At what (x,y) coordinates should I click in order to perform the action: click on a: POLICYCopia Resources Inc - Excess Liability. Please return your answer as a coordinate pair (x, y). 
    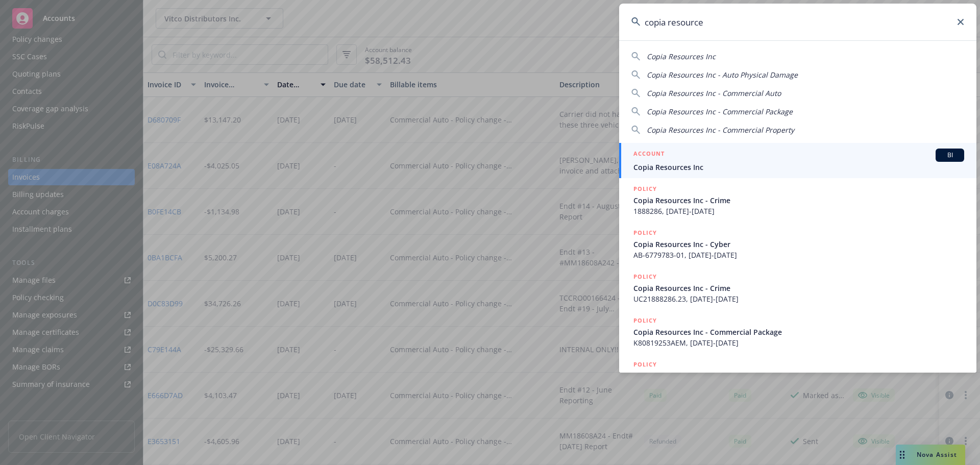
    Looking at the image, I should click on (798, 375).